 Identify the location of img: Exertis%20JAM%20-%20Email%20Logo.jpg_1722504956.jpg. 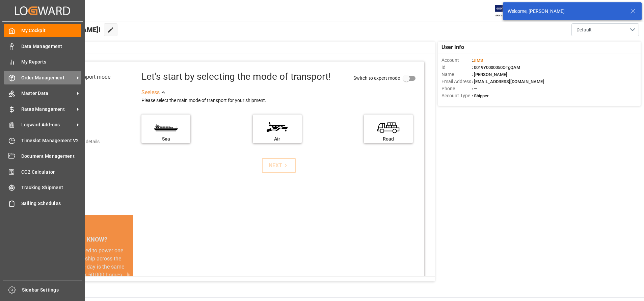
(506, 11).